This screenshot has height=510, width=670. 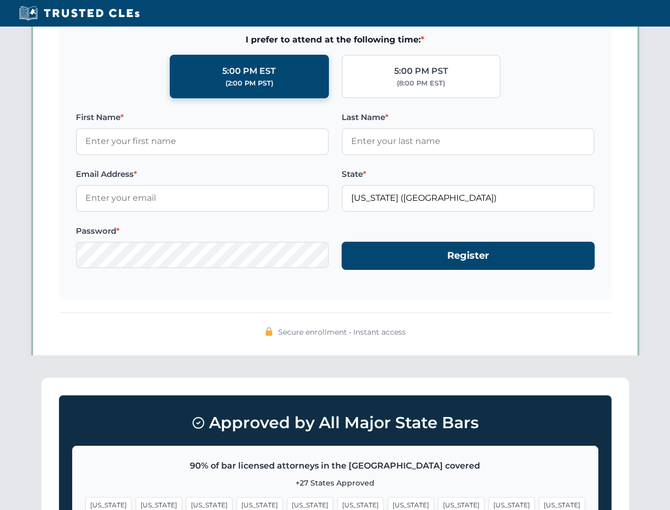 I want to click on input: Enter your first name, so click(x=202, y=141).